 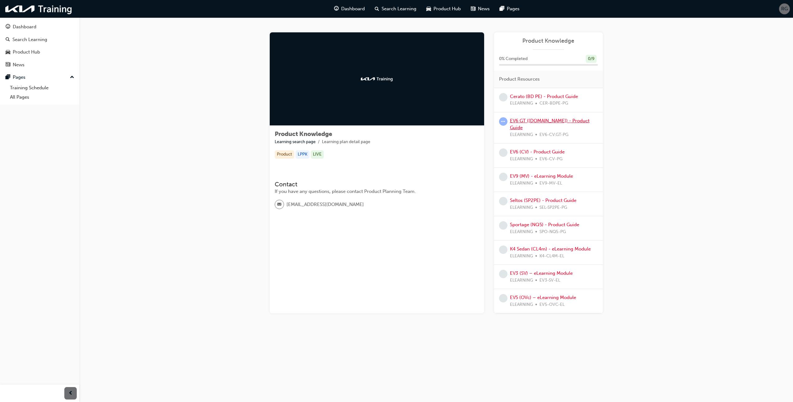 I want to click on a: Product Knowledge, so click(x=549, y=41).